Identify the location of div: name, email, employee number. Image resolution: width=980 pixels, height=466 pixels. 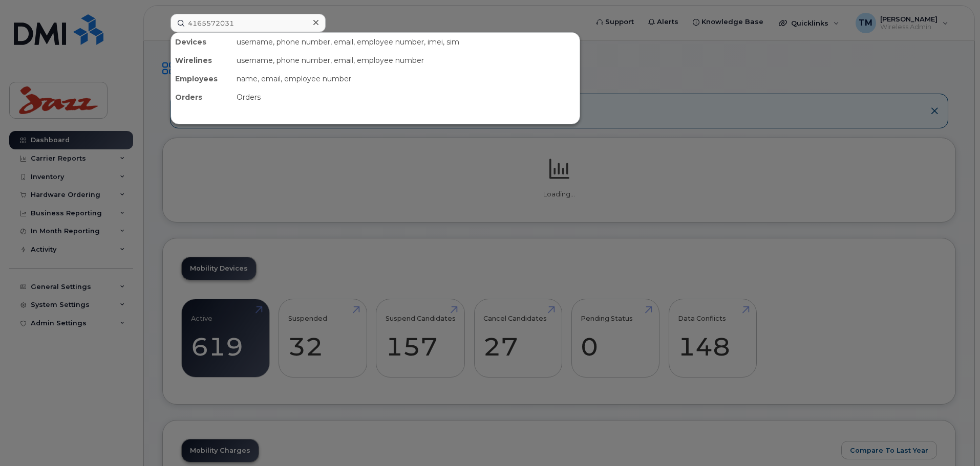
(406, 79).